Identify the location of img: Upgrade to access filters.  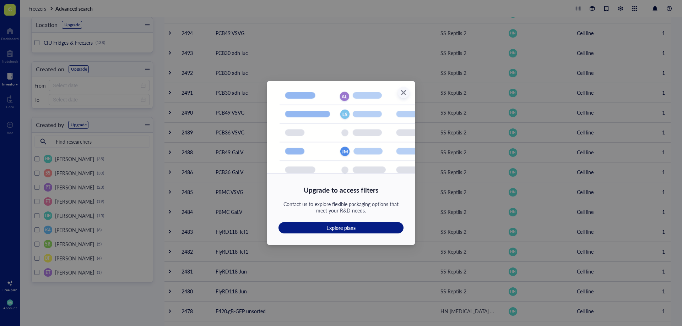
(341, 128).